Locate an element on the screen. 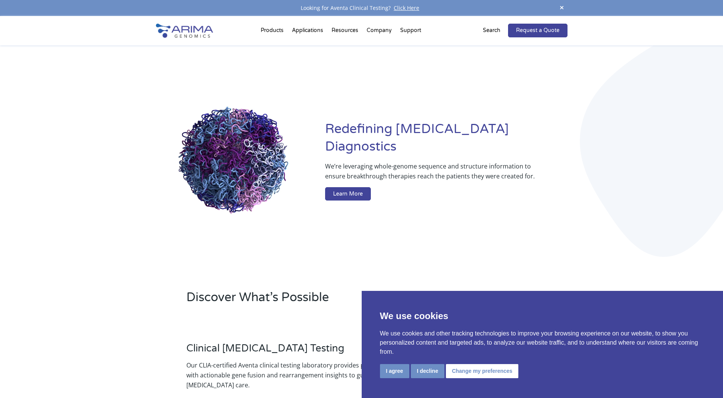 The image size is (723, 398). a: Click Here is located at coordinates (406, 8).